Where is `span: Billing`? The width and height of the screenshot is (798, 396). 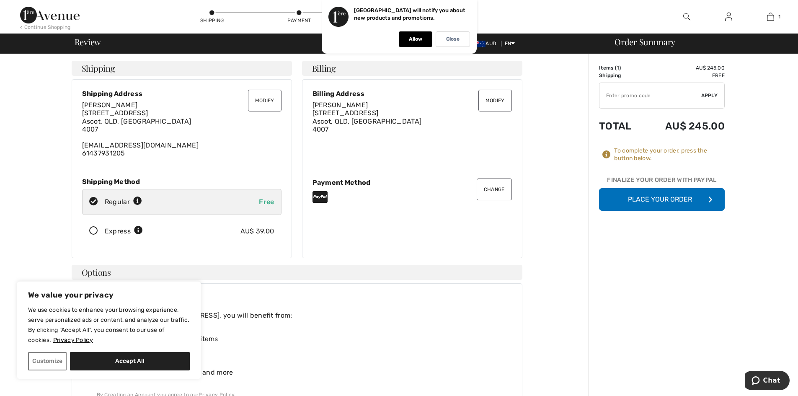 span: Billing is located at coordinates (324, 68).